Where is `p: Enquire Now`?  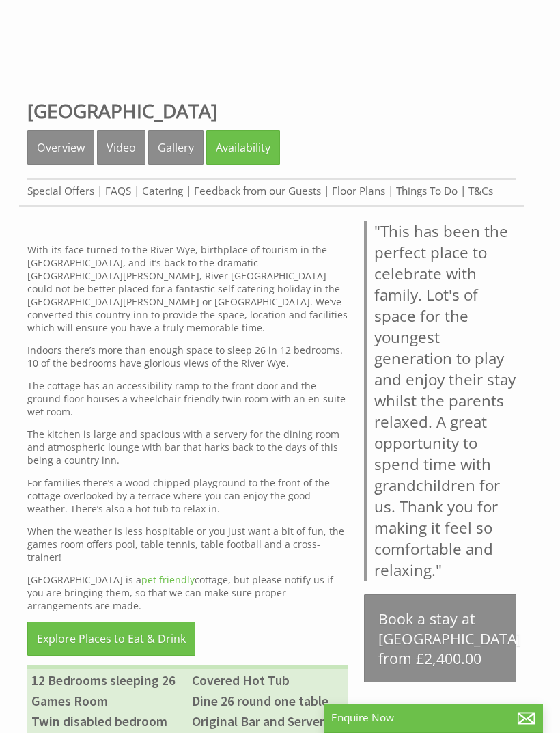
p: Enquire Now is located at coordinates (433, 717).